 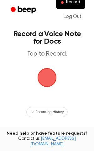 What do you see at coordinates (47, 142) in the screenshot?
I see `span: Contact us` at bounding box center [47, 142].